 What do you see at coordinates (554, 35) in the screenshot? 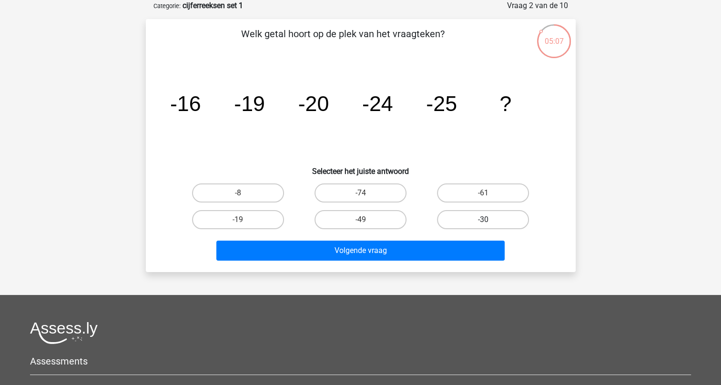
I see `div: 05:07` at bounding box center [554, 35].